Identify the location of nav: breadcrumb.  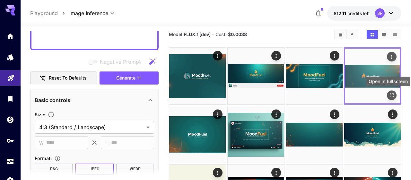
(50, 13).